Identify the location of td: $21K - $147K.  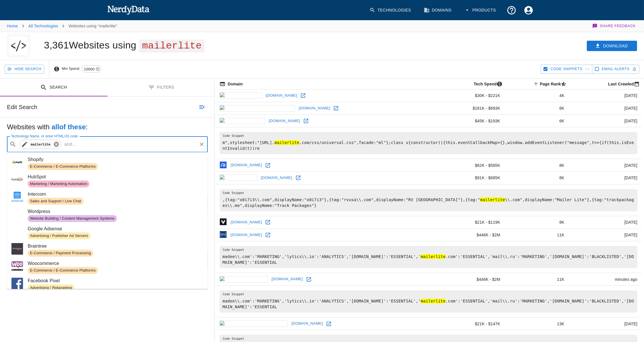
(471, 324).